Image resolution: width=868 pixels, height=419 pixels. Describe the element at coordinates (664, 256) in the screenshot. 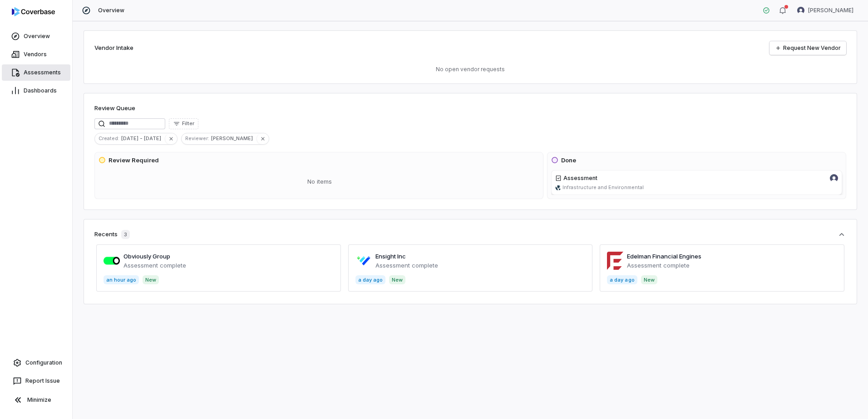

I see `a: Edelman Financial Engines` at that location.